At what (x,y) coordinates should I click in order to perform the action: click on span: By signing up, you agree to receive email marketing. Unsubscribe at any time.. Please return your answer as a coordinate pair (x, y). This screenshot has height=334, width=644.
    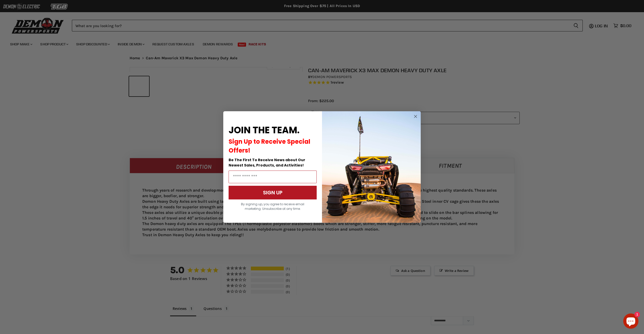
    Looking at the image, I should click on (273, 206).